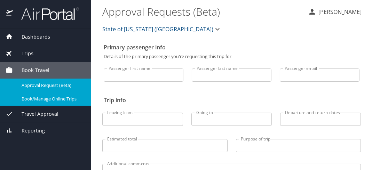  I want to click on span: Travel Approval, so click(35, 114).